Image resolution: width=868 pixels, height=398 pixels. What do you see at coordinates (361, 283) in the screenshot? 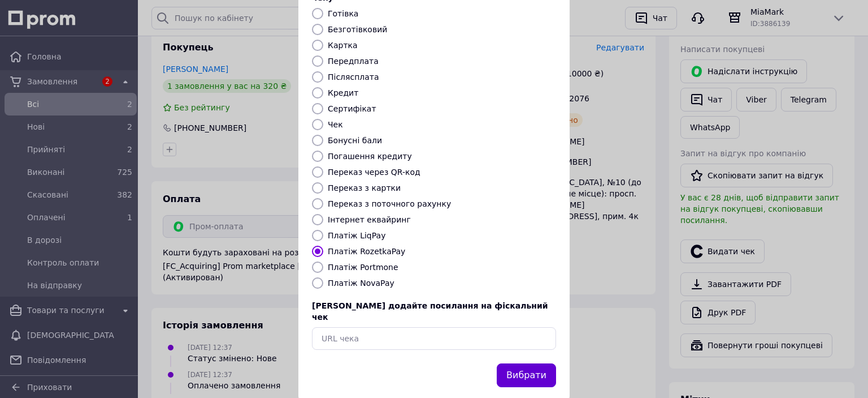
I see `label: Платіж NovaPay` at bounding box center [361, 283].